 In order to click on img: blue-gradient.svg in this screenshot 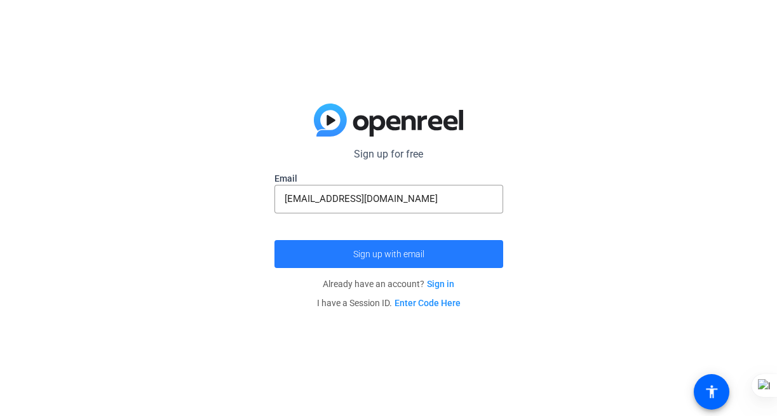, I will do `click(388, 120)`.